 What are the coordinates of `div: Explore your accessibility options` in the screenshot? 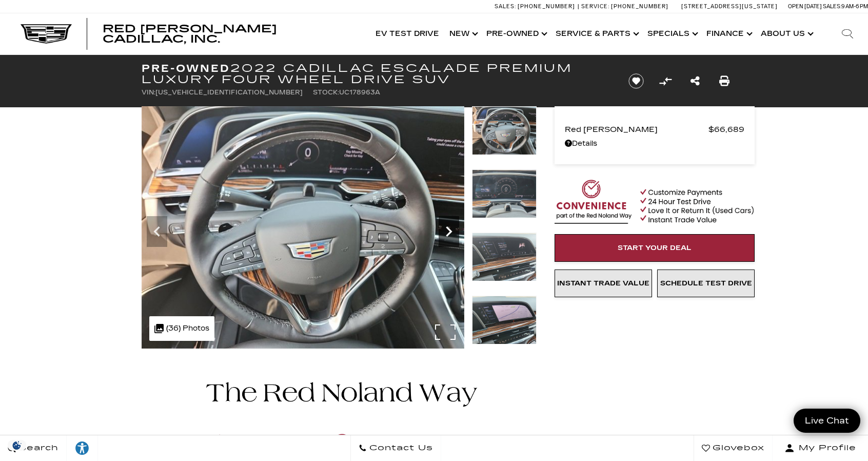 It's located at (82, 447).